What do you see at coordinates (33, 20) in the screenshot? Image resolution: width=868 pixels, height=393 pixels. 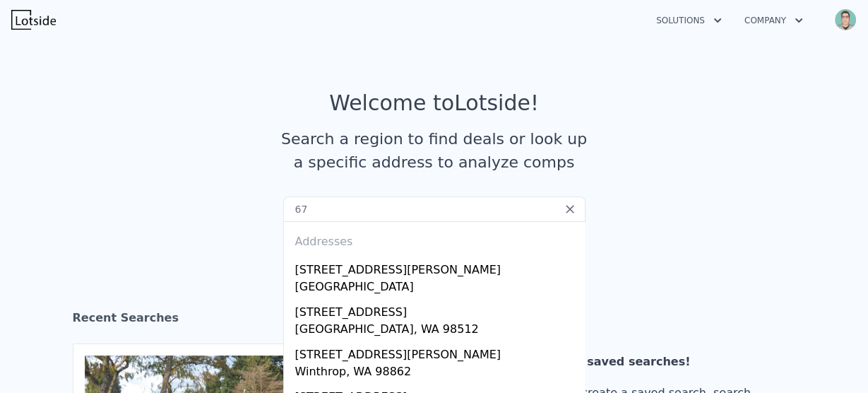 I see `img: Lotside` at bounding box center [33, 20].